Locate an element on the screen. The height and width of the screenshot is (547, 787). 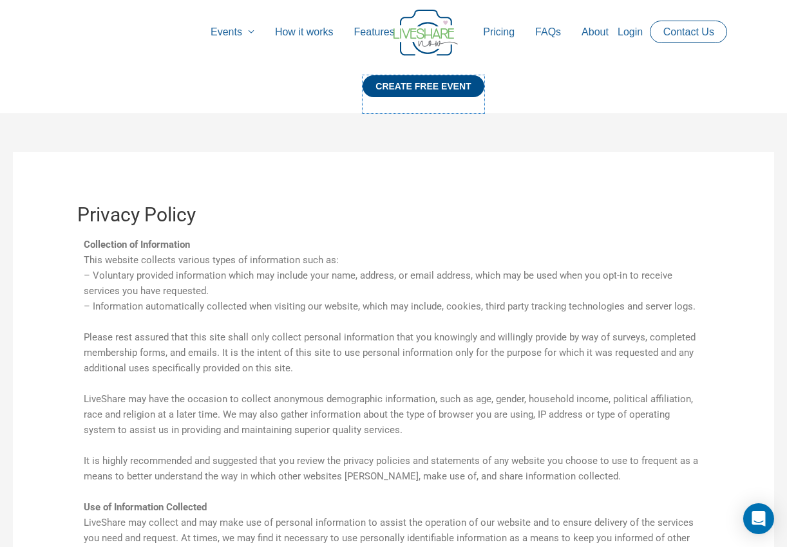
p: It is highly recommended and suggested that you review the privacy policies and statements of any... is located at coordinates (394, 469).